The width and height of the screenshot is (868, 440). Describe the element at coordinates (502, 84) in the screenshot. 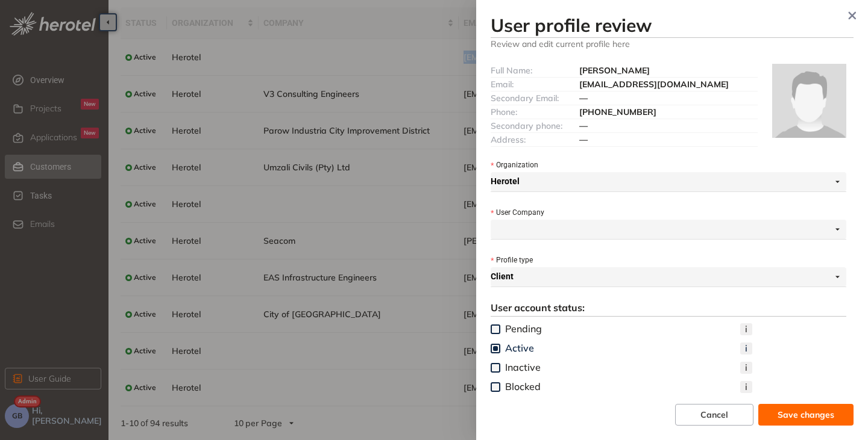

I see `span: Email:` at that location.